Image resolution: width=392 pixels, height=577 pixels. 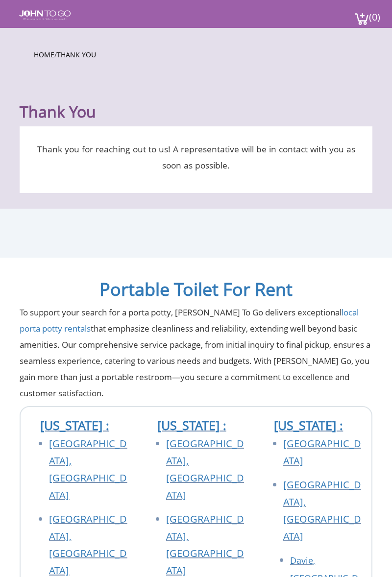 What do you see at coordinates (196, 100) in the screenshot?
I see `h1: Thank You` at bounding box center [196, 100].